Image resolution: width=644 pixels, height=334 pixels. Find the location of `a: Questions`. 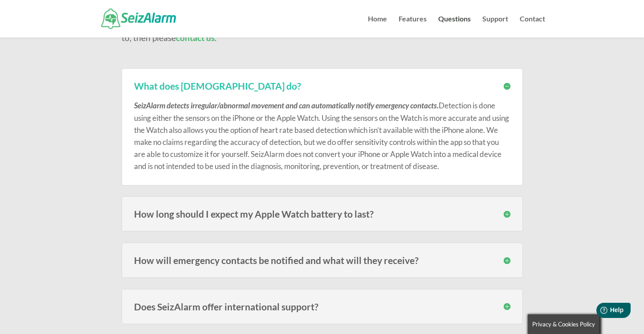

a: Questions is located at coordinates (454, 26).